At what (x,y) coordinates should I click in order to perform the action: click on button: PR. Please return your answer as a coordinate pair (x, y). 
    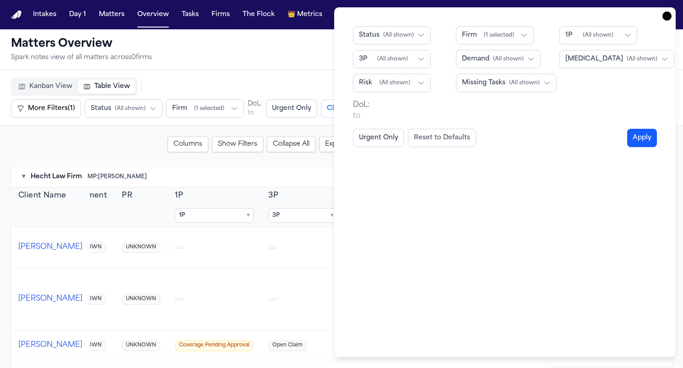
    Looking at the image, I should click on (127, 195).